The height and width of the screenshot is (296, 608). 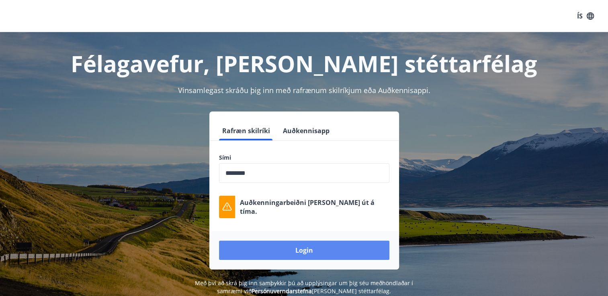 I want to click on button: Login, so click(x=304, y=251).